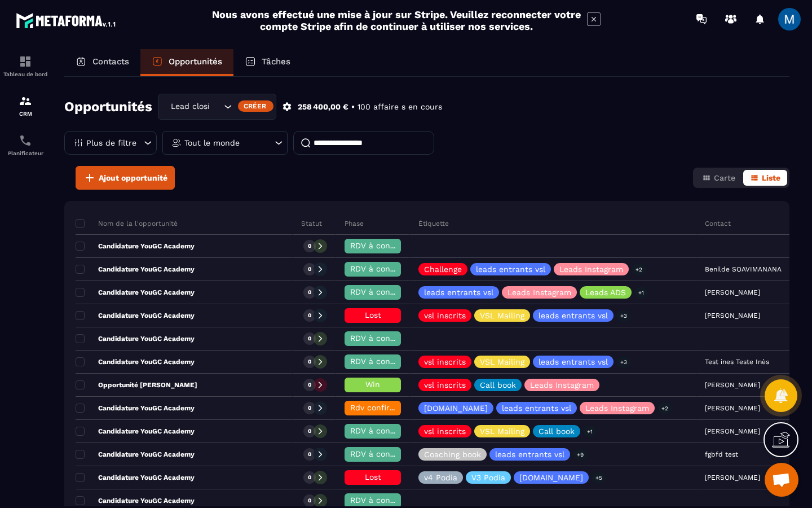 Image resolution: width=812 pixels, height=508 pixels. Describe the element at coordinates (108, 107) in the screenshot. I see `h2: Opportunités` at that location.